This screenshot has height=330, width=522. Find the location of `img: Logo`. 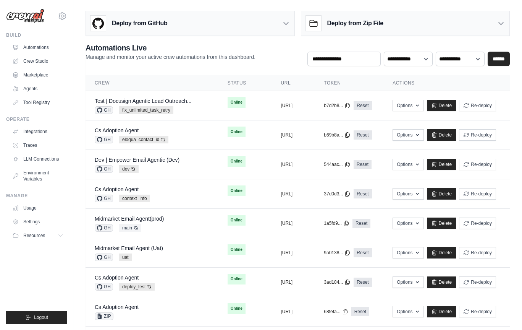

img: Logo is located at coordinates (25, 16).